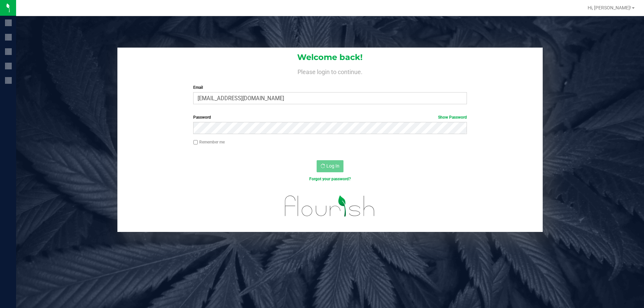 The height and width of the screenshot is (308, 644). What do you see at coordinates (330, 88) in the screenshot?
I see `label: Email` at bounding box center [330, 88].